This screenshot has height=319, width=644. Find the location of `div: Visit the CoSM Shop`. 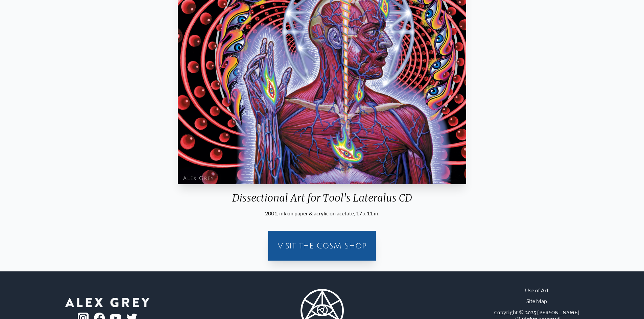

div: Visit the CoSM Shop is located at coordinates (322, 246).